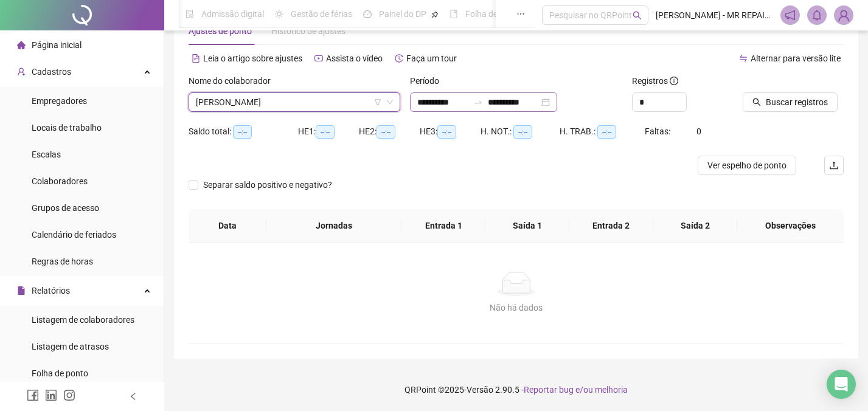 The width and height of the screenshot is (868, 411). I want to click on span: ALLAN ABAT, so click(294, 102).